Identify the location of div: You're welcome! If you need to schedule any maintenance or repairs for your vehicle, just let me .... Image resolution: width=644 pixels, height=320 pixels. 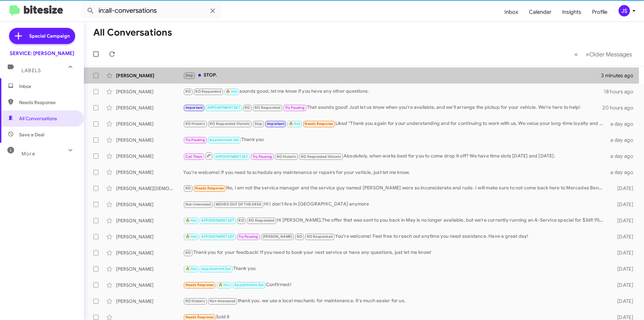
(395, 172).